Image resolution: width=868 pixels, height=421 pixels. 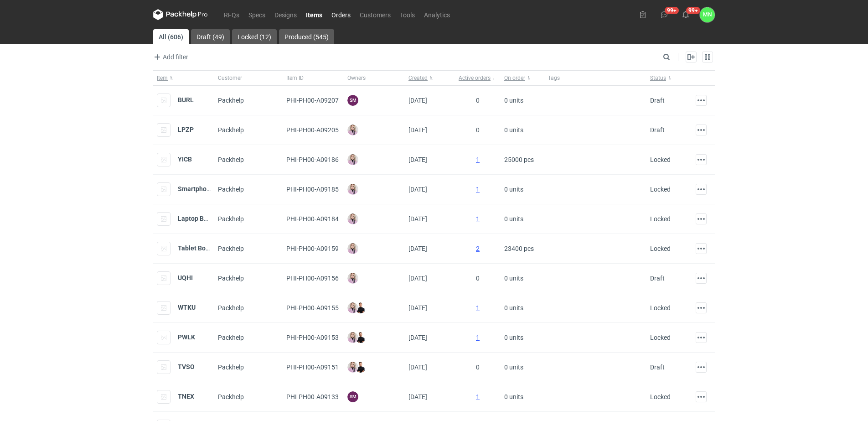 What do you see at coordinates (185, 159) in the screenshot?
I see `a: YICB` at bounding box center [185, 159].